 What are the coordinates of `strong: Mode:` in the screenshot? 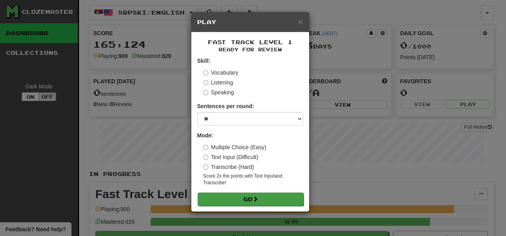 It's located at (205, 136).